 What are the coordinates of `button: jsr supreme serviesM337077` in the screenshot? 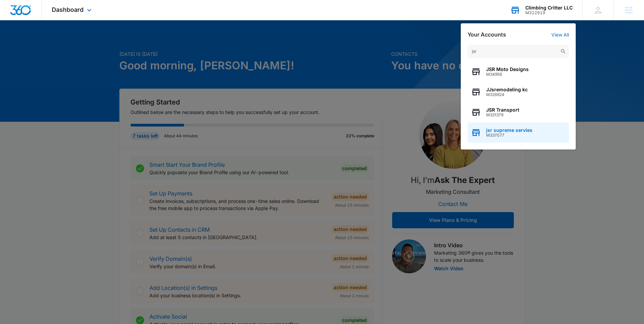 It's located at (518, 132).